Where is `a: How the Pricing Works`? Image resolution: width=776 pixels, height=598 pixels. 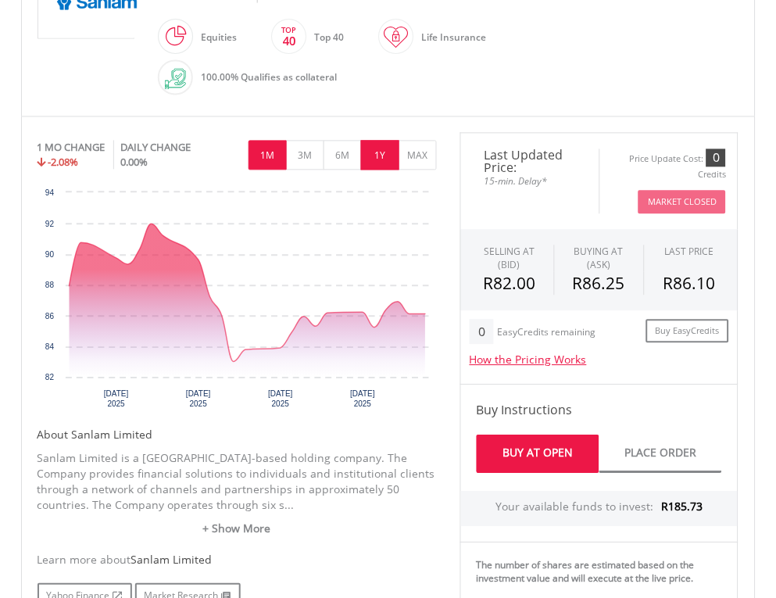
a: How the Pricing Works is located at coordinates (528, 359).